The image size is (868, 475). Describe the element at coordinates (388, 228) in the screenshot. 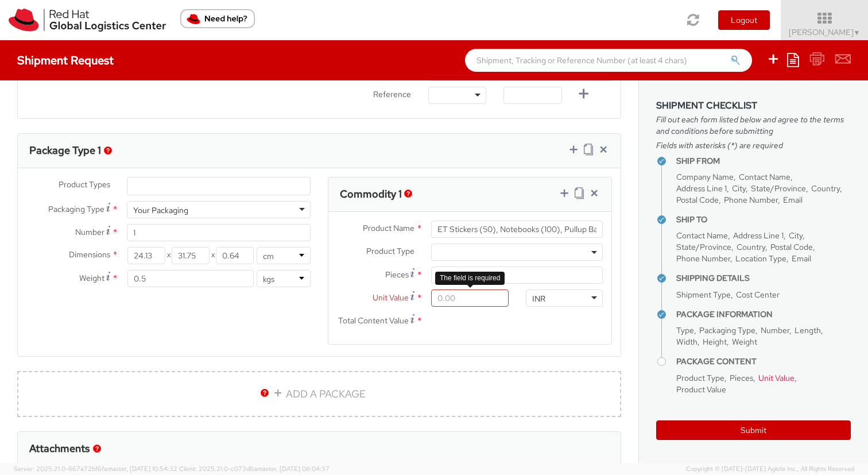

I see `span: Product Name` at that location.